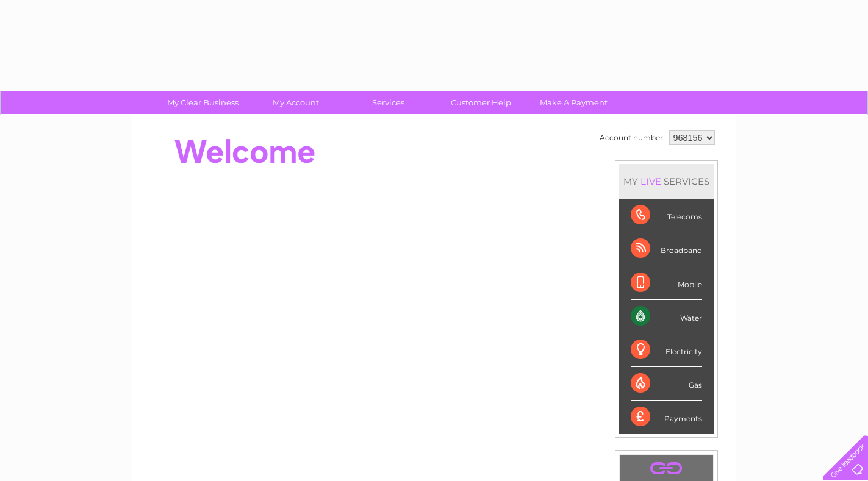 This screenshot has width=868, height=481. What do you see at coordinates (295, 103) in the screenshot?
I see `a: My Account` at bounding box center [295, 103].